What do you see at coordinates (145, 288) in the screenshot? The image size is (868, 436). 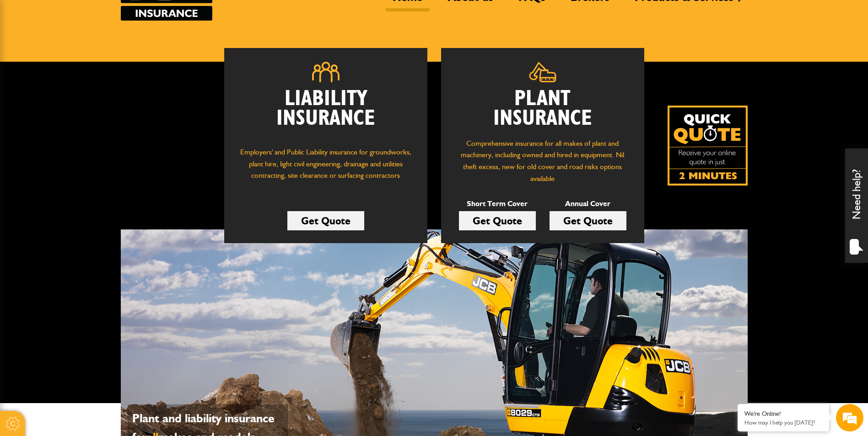 I see `em: Start Chat` at bounding box center [145, 288].